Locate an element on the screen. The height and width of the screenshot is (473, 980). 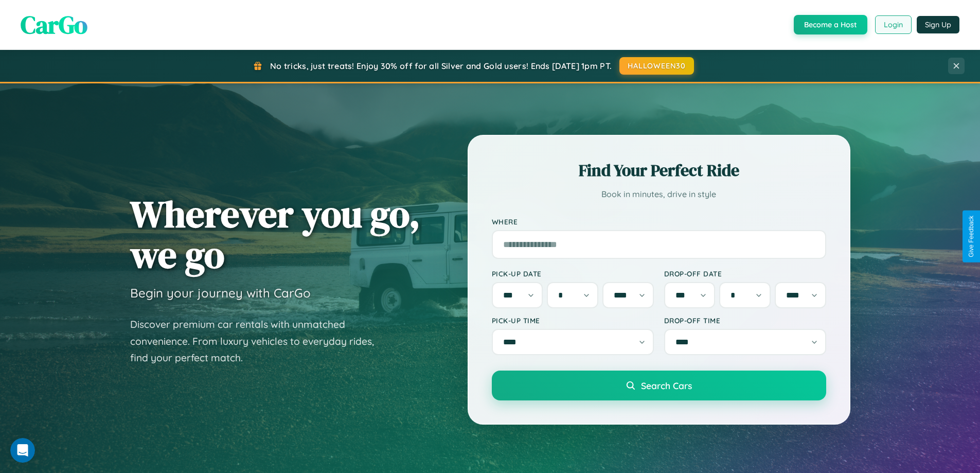
h2: Find Your Perfect Ride is located at coordinates (659, 170).